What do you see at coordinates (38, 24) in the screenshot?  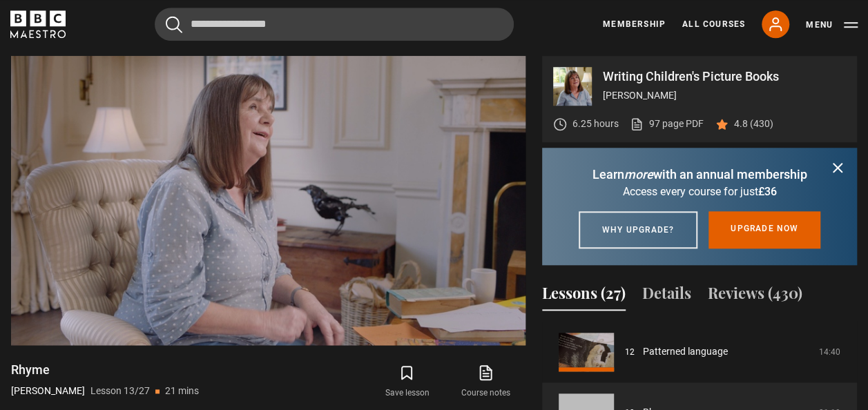 I see `a: BBC Maestro` at bounding box center [38, 24].